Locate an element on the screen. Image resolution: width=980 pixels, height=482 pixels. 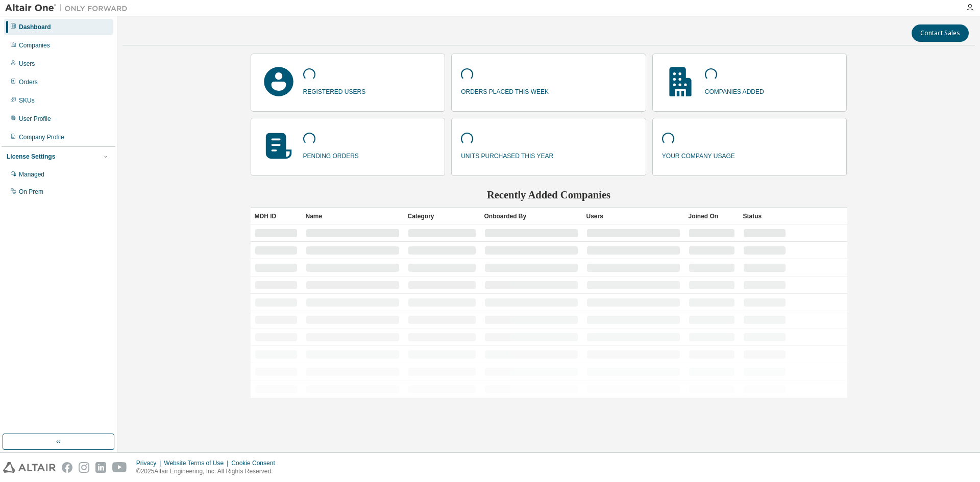
div: Joined On is located at coordinates (711, 216).